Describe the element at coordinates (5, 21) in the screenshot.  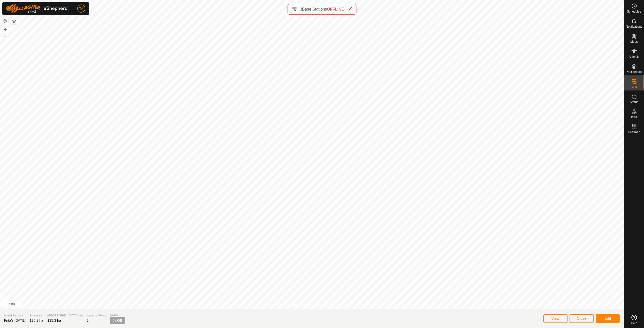
I see `button: Reset Map` at that location.